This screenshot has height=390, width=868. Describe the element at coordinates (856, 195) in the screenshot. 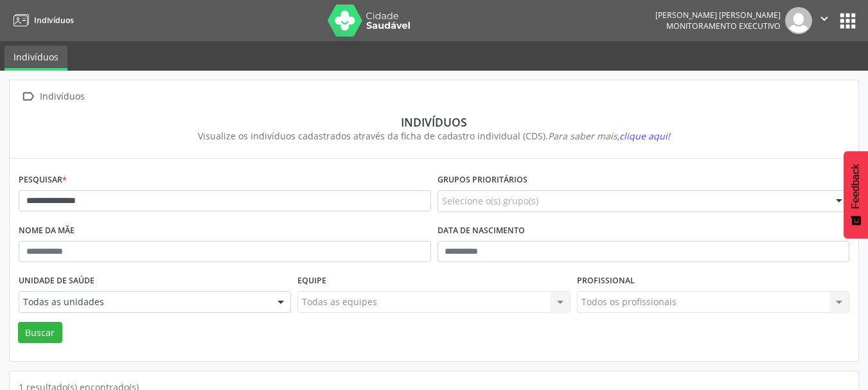

I see `button: Feedback - Mostrar pesquisa` at that location.